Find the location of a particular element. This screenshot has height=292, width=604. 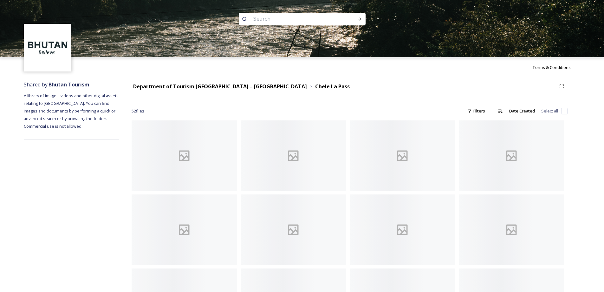

input: Search is located at coordinates (294, 19).